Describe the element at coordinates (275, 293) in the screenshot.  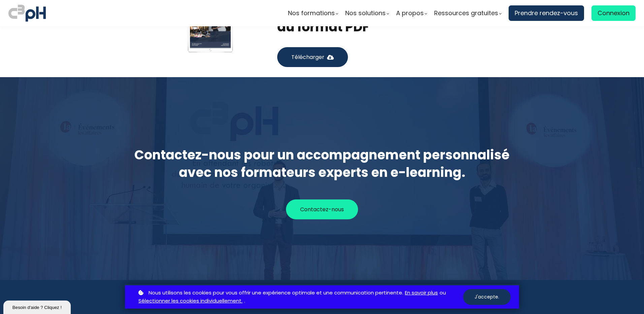
I see `span: Nous utilisons les cookies pour vous offrir une expérience optimale et une communication pertinente.` at that location.